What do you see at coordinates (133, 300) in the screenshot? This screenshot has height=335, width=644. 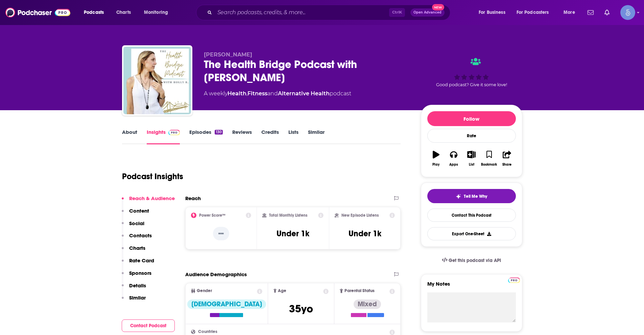 I see `button: Similar` at bounding box center [133, 300].